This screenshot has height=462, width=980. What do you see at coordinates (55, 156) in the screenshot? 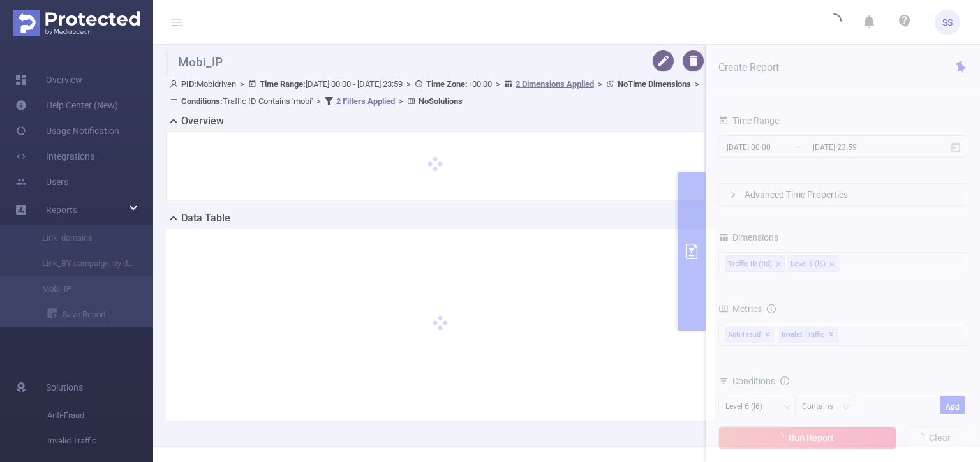
I see `a: Integrations` at bounding box center [55, 156].